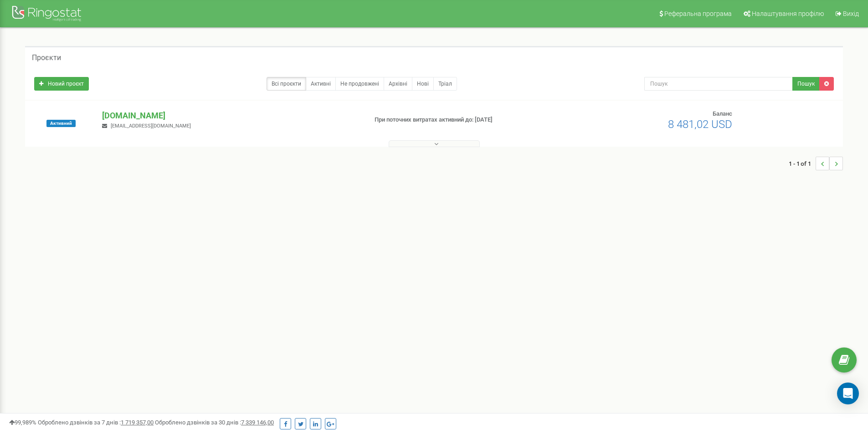 The height and width of the screenshot is (434, 868). I want to click on a: Новий проєкт, so click(62, 83).